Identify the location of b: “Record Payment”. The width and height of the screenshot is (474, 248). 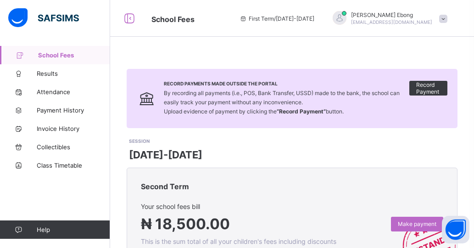
(301, 111).